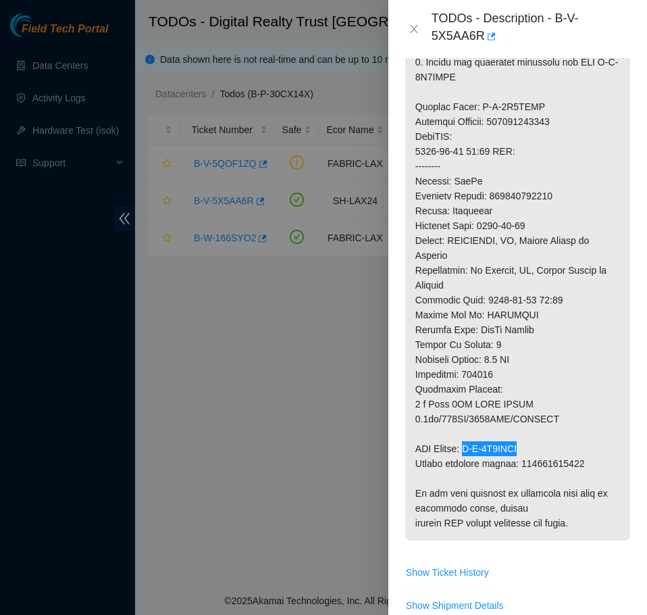  Describe the element at coordinates (531, 29) in the screenshot. I see `div: TODOs - Description - B-V-5X5AA6R` at that location.